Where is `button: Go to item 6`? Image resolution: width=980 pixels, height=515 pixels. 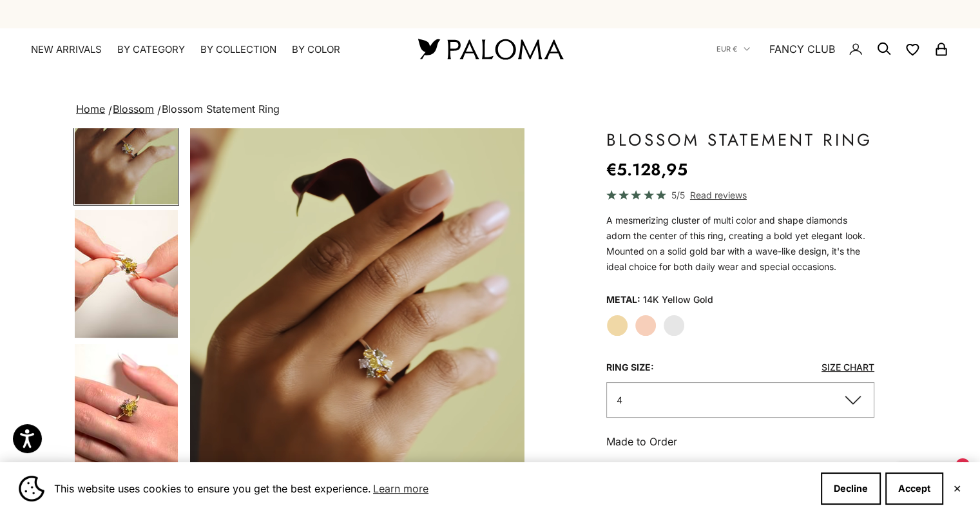
button: Go to item 6 is located at coordinates (127, 274).